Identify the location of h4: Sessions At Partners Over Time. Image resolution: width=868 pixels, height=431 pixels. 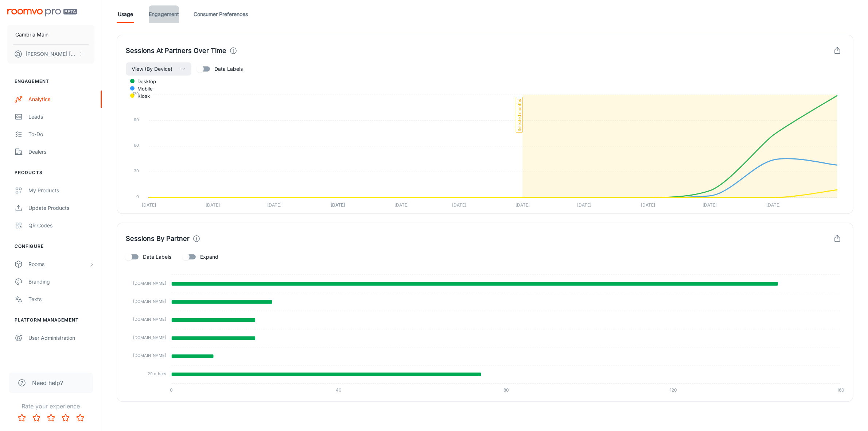
(176, 51).